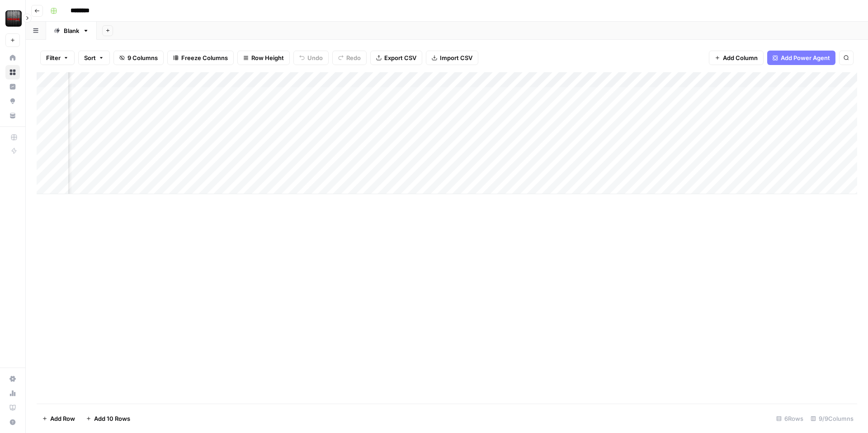 The height and width of the screenshot is (433, 868). What do you see at coordinates (71, 31) in the screenshot?
I see `a: Blank` at bounding box center [71, 31].